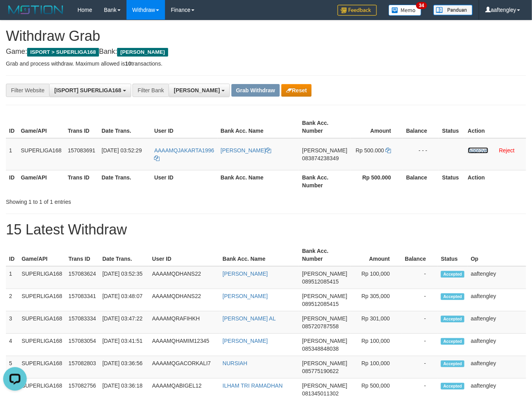 This screenshot has width=532, height=397. Describe the element at coordinates (184, 322) in the screenshot. I see `td: AAAAMQRAFIHKH` at that location.